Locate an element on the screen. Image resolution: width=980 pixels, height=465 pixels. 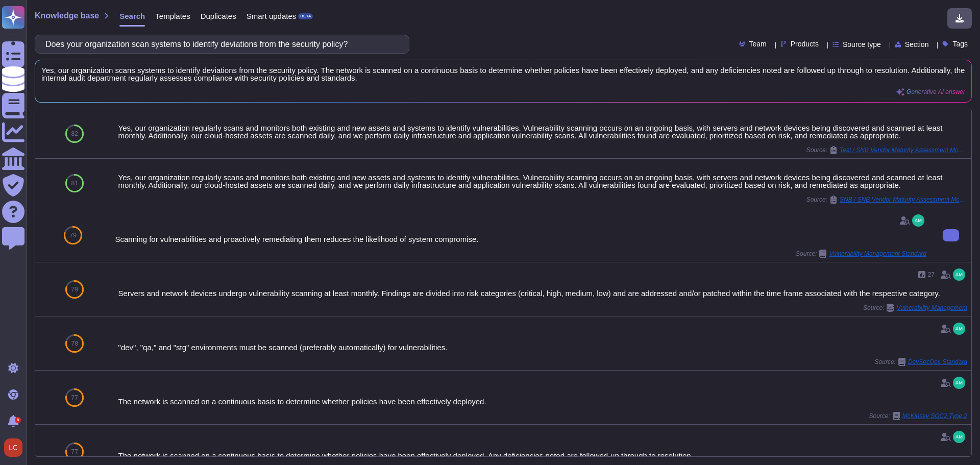
span: Search is located at coordinates (132, 16).